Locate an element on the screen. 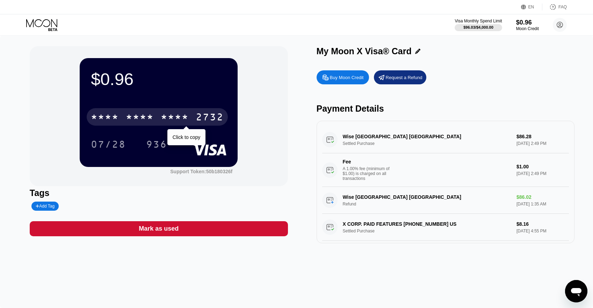 This screenshot has width=593, height=308. div: Moon Credit is located at coordinates (528, 29).